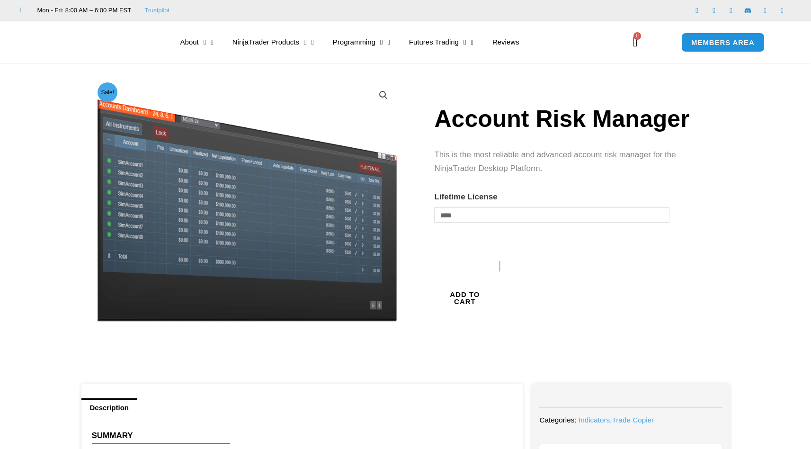  I want to click on span: 0, so click(638, 36).